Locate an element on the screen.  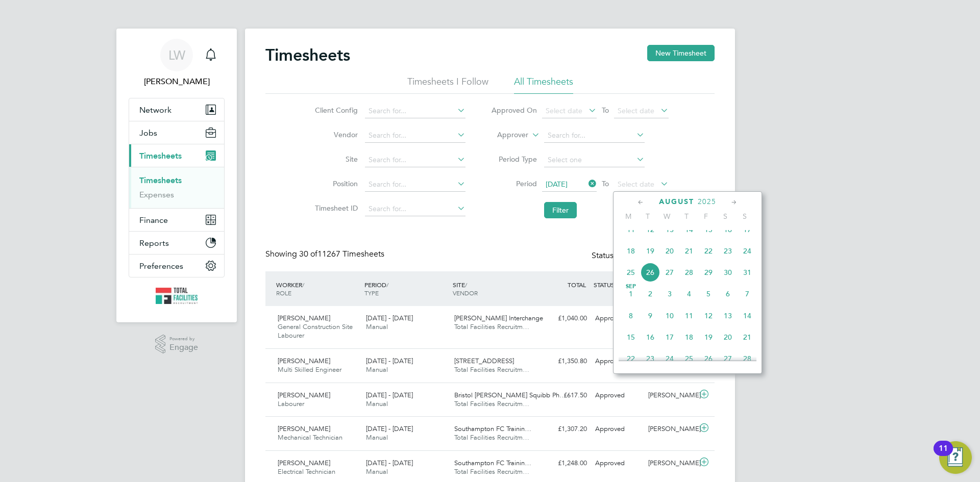
label: Timesheet ID is located at coordinates (335, 208).